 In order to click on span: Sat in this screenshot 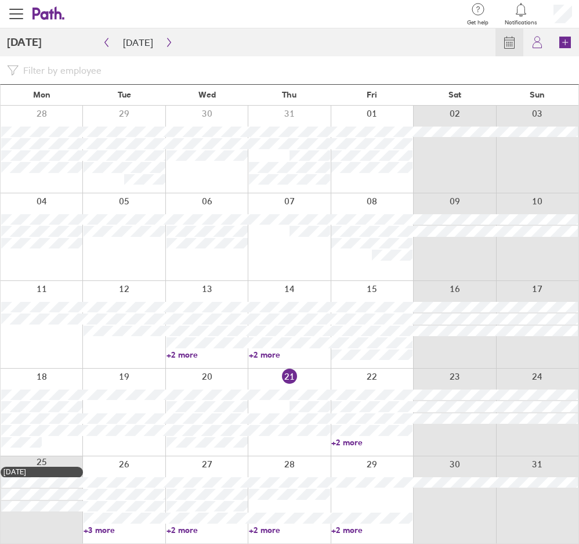, I will do `click(455, 95)`.